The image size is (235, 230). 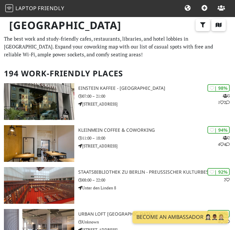 I want to click on span: Friendly, so click(x=51, y=8).